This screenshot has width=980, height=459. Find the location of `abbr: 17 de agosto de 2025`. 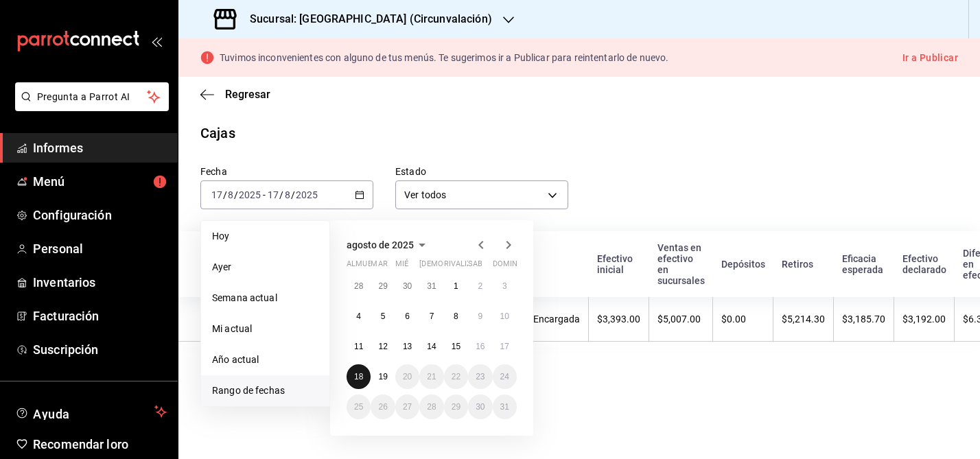

abbr: 17 de agosto de 2025 is located at coordinates (505, 346).